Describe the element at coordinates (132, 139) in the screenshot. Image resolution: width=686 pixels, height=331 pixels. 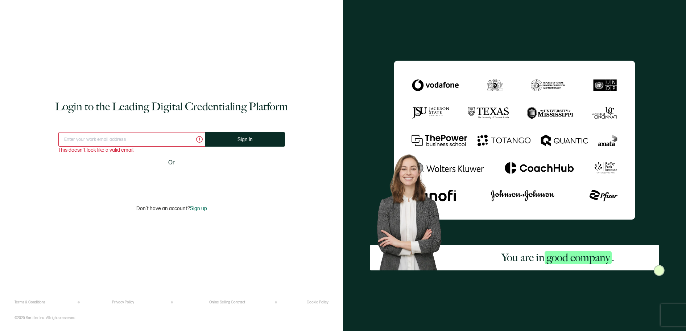
I see `input: Enter your work email address` at that location.